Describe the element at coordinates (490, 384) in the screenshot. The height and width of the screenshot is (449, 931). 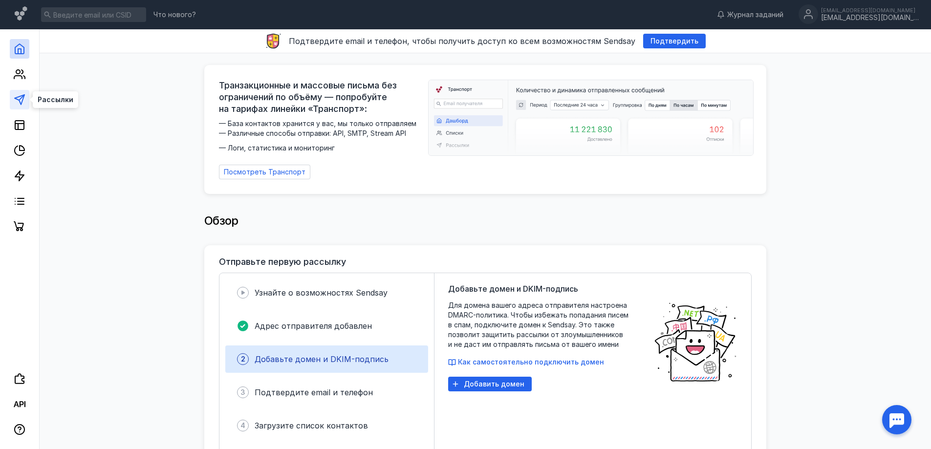
I see `button: Добавить домен` at that location.